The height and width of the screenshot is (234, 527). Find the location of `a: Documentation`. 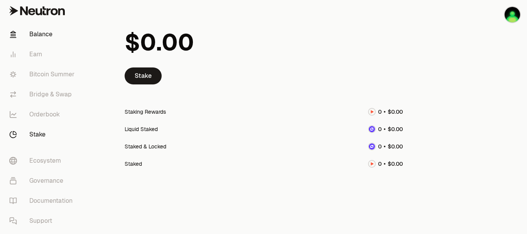

a: Documentation is located at coordinates (43, 201).